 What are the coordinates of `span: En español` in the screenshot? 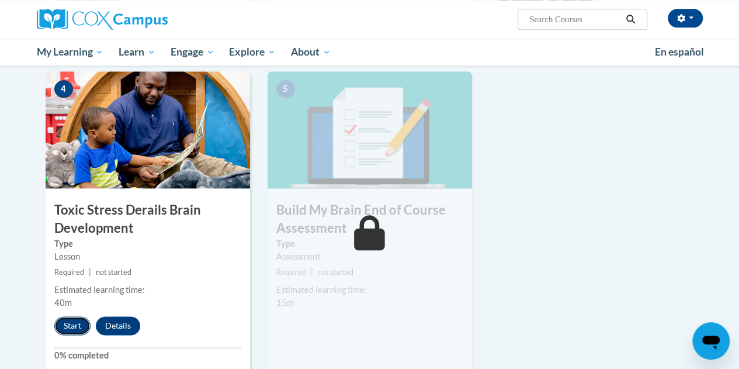 It's located at (679, 51).